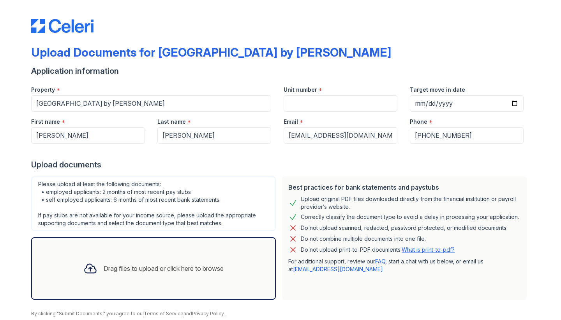 The width and height of the screenshot is (561, 320). I want to click on div: Do not upload scanned, redacted, password protected, or modified documents., so click(404, 228).